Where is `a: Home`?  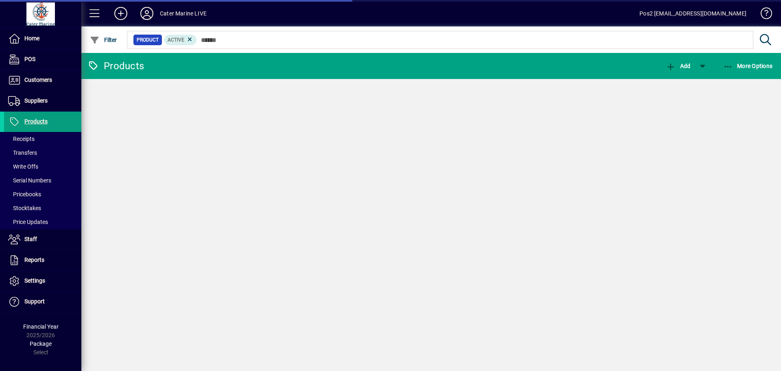
a: Home is located at coordinates (43, 39).